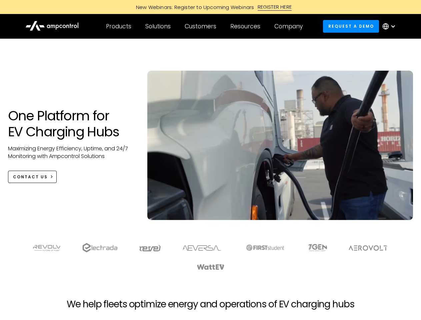 The width and height of the screenshot is (421, 320). I want to click on img: Aerovolt Logo, so click(368, 248).